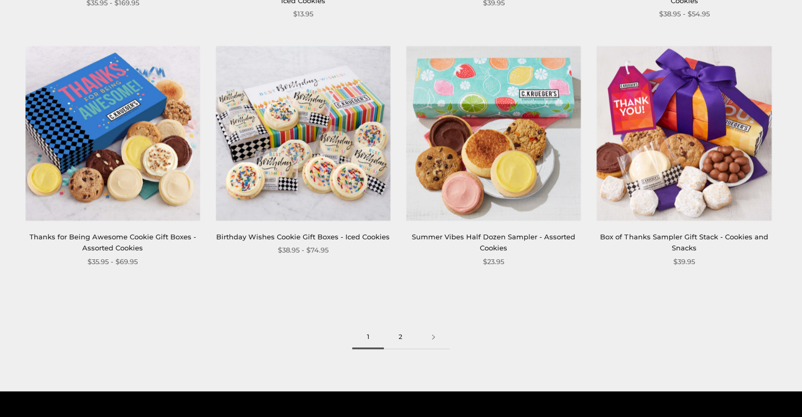 The width and height of the screenshot is (802, 417). What do you see at coordinates (684, 133) in the screenshot?
I see `img: Box of Thanks Sampler Gift Stack - Cookies and Snacks` at bounding box center [684, 133].